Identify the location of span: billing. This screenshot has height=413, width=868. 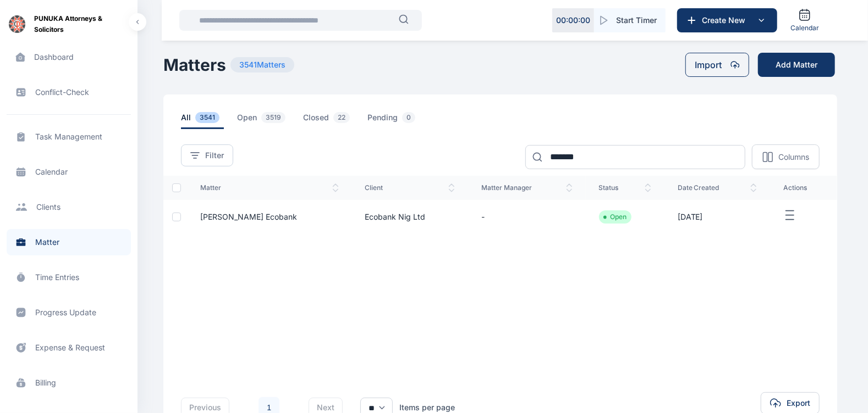
(69, 383).